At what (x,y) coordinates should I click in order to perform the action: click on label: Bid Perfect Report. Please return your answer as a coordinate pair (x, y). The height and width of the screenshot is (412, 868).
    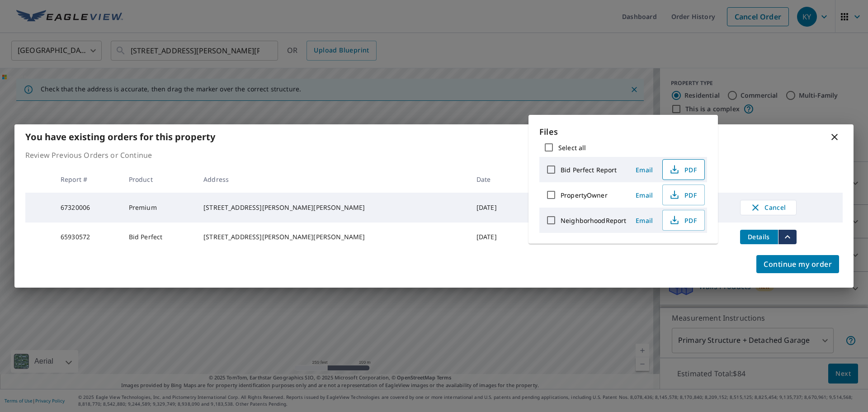
    Looking at the image, I should click on (588, 170).